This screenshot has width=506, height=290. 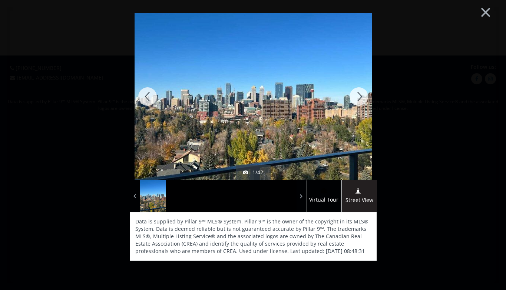 I want to click on span: Virtual Tour, so click(x=324, y=200).